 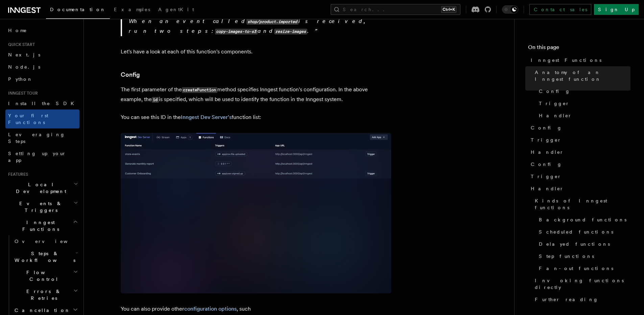 I want to click on a: Kinds of Inngest functions, so click(x=581, y=204).